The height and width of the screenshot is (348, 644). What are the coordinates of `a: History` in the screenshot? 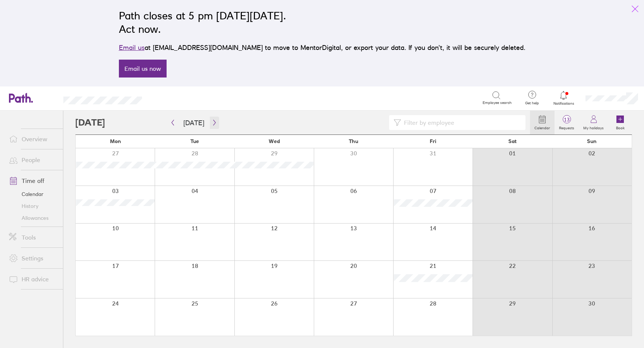 It's located at (33, 206).